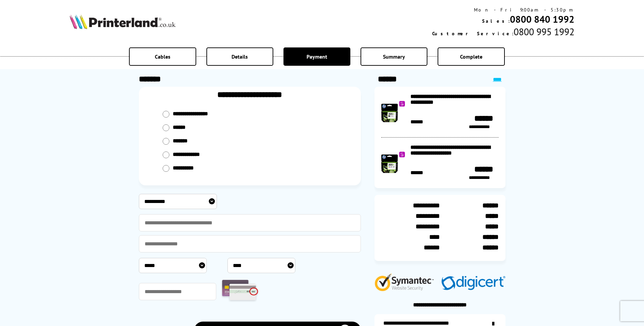  What do you see at coordinates (542, 19) in the screenshot?
I see `b: 0800 840 1992` at bounding box center [542, 19].